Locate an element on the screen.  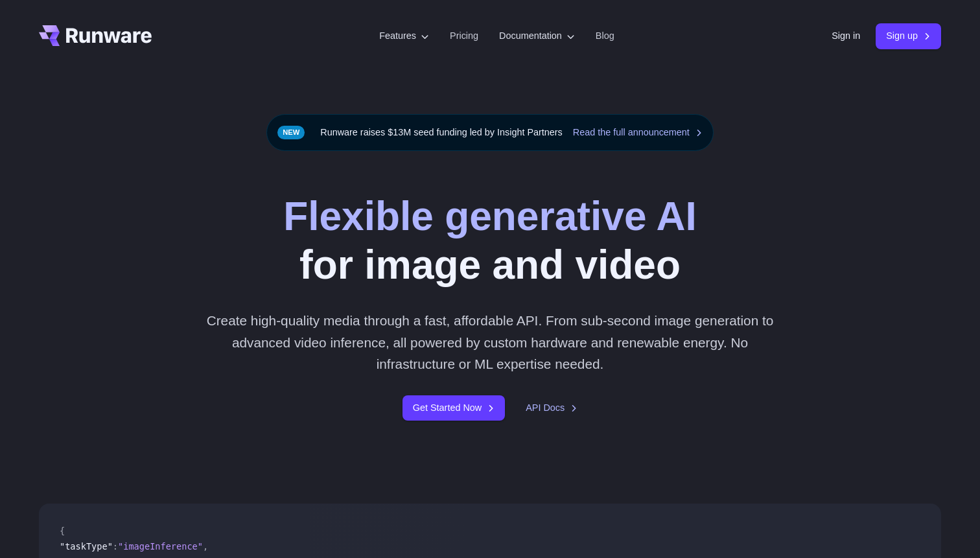
div: Runware raises $13M seed funding led by Insight Partners is located at coordinates (490, 132).